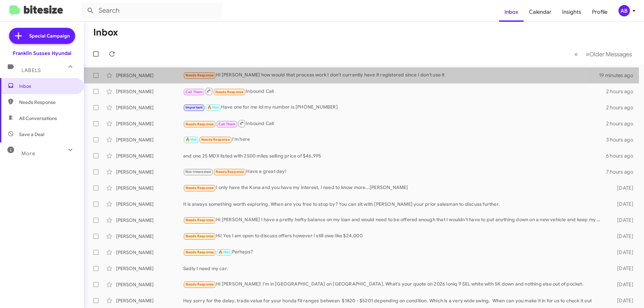 This screenshot has width=644, height=308. Describe the element at coordinates (42, 53) in the screenshot. I see `div: Franklin Sussex Hyundai` at that location.